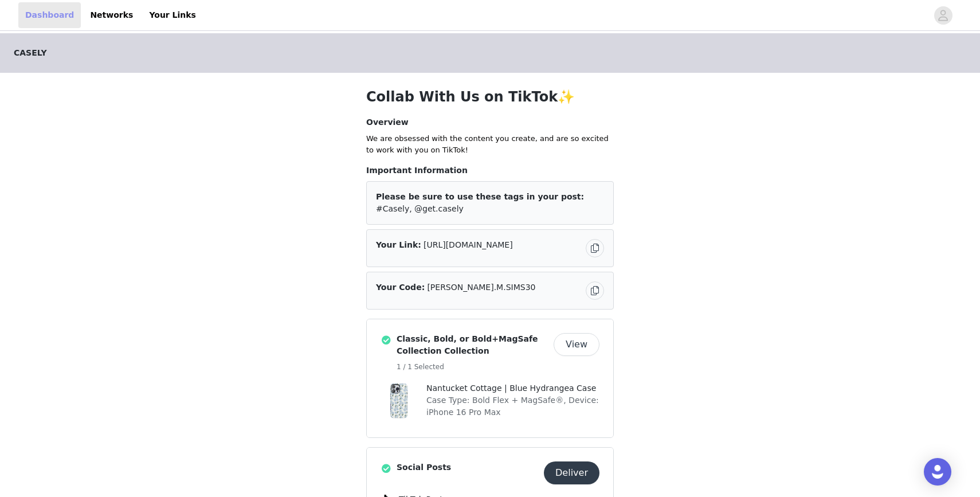 The image size is (980, 497). Describe the element at coordinates (577, 344) in the screenshot. I see `button: View` at that location.